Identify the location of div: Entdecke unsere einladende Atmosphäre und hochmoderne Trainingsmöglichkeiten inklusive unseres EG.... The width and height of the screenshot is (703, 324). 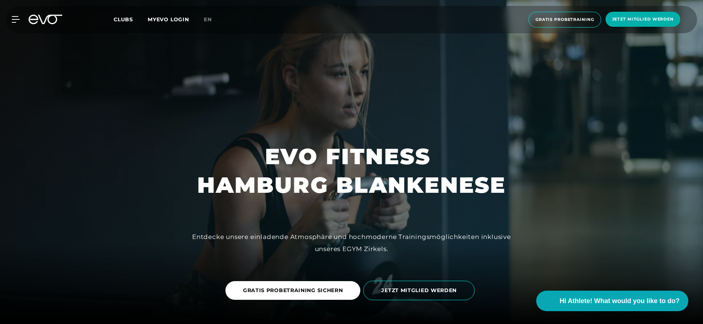
(351, 243).